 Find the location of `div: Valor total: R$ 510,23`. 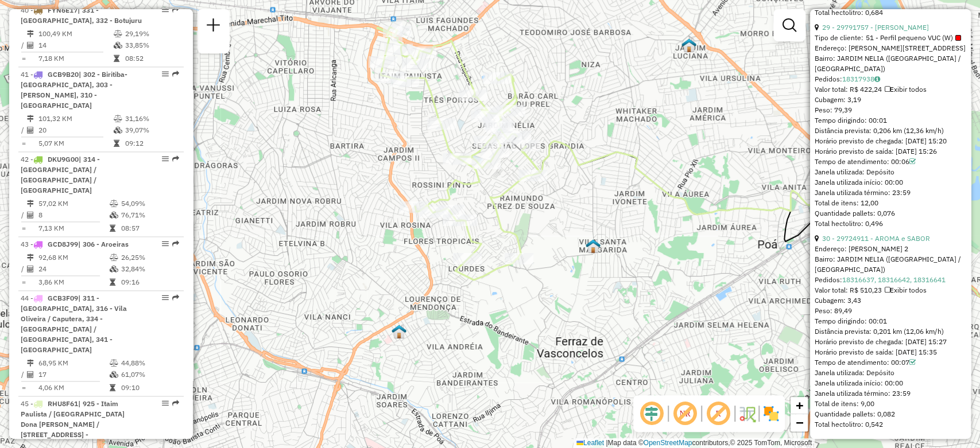

div: Valor total: R$ 510,23 is located at coordinates (890, 290).